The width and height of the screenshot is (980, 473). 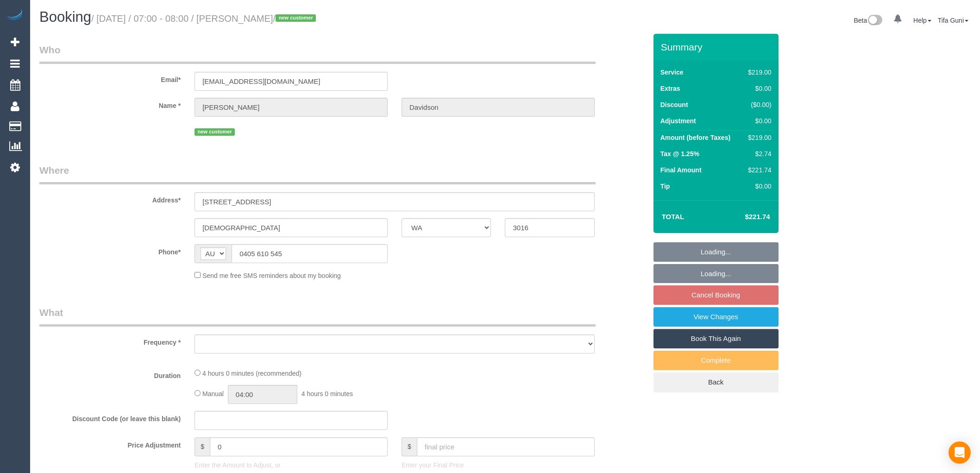 I want to click on label: Email*, so click(x=110, y=78).